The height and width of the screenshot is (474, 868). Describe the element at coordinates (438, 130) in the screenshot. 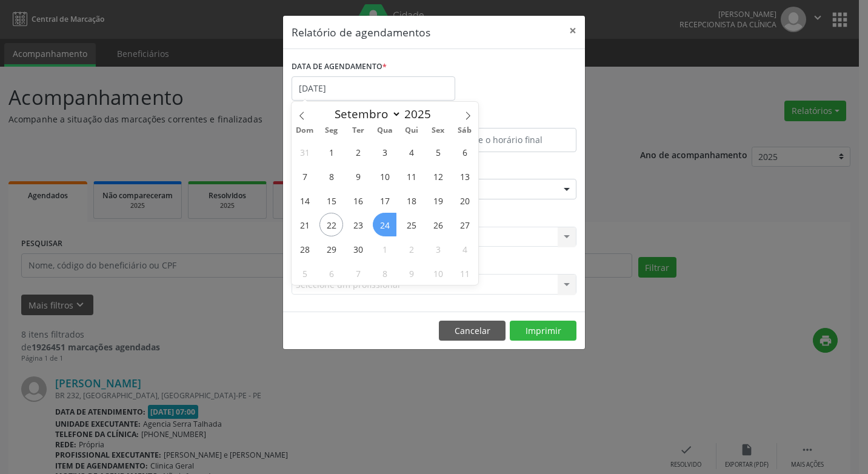

I see `span: Sex` at that location.